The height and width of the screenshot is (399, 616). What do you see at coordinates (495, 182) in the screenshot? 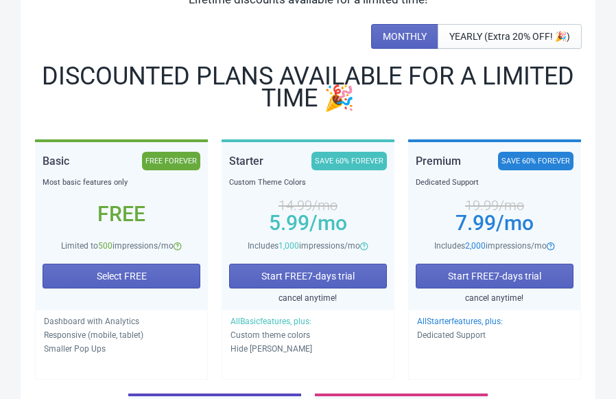
I see `div: Dedicated Support` at bounding box center [495, 182].